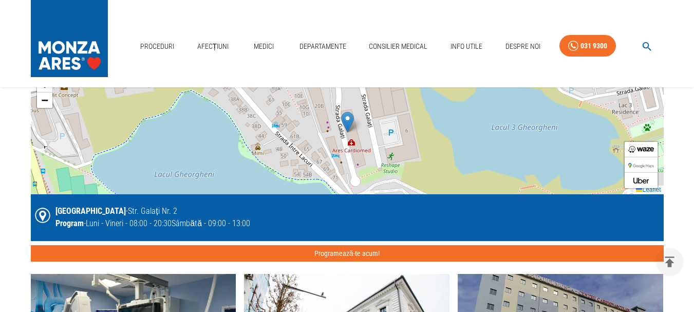 Image resolution: width=694 pixels, height=312 pixels. What do you see at coordinates (398, 46) in the screenshot?
I see `a: Consilier Medical` at bounding box center [398, 46].